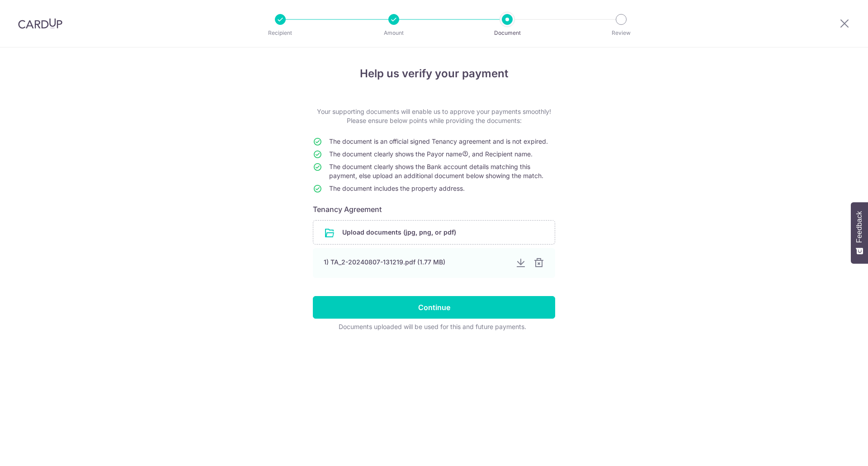  I want to click on p: Document, so click(507, 33).